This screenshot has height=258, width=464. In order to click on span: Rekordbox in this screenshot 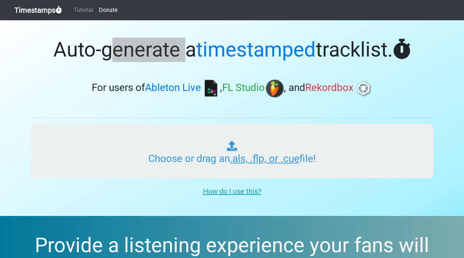, I will do `click(329, 88)`.